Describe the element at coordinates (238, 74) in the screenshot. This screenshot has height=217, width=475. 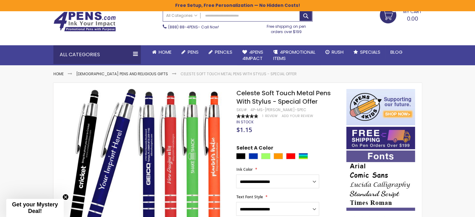
I see `li: Celeste Soft Touch Metal Pens With Stylus - Special Offer` at that location.